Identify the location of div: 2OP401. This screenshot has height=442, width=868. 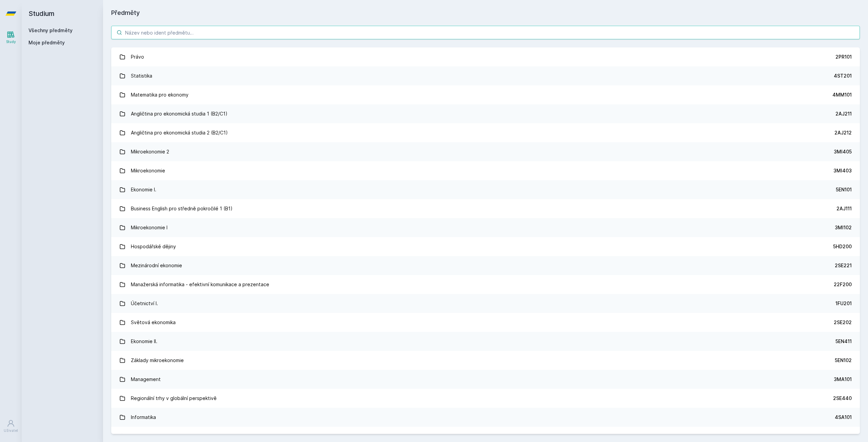
(842, 436).